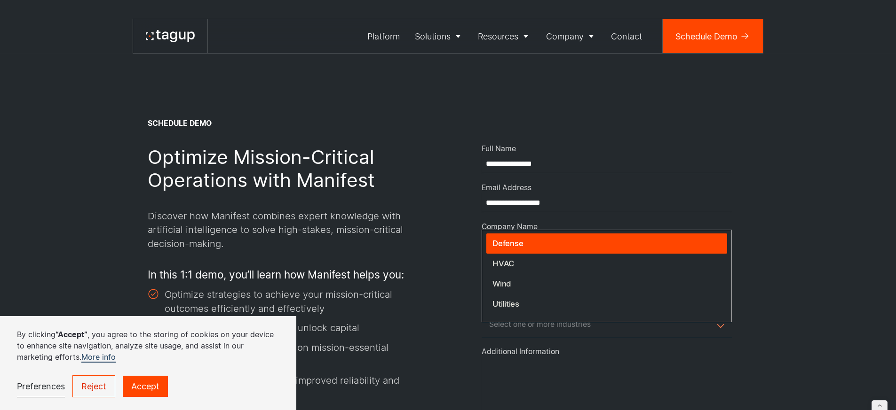 The width and height of the screenshot is (896, 410). I want to click on a: Schedule Demo, so click(712, 36).